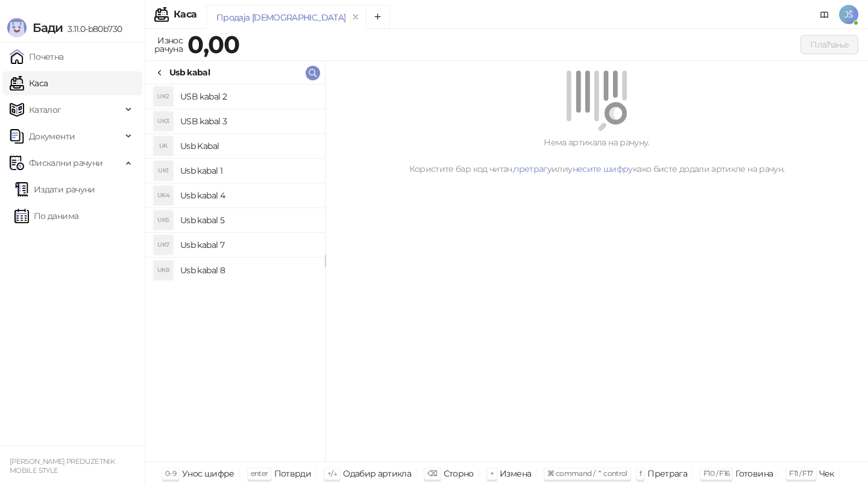 The image size is (868, 485). Describe the element at coordinates (48, 27) in the screenshot. I see `span: Бади` at that location.